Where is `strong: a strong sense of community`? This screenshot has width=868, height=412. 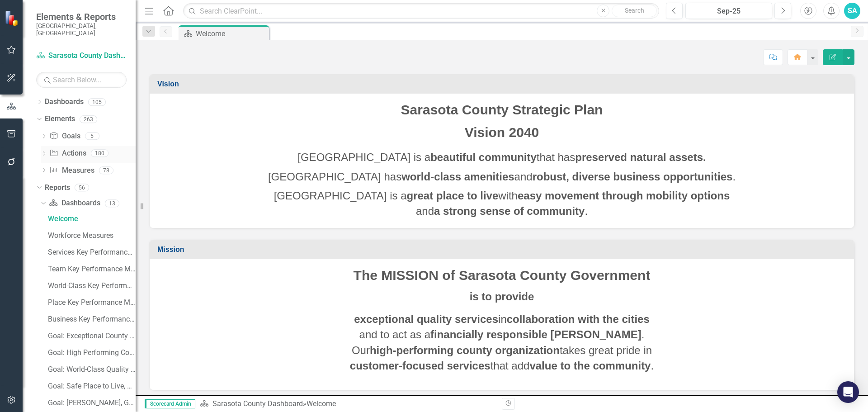
strong: a strong sense of community is located at coordinates (509, 210).